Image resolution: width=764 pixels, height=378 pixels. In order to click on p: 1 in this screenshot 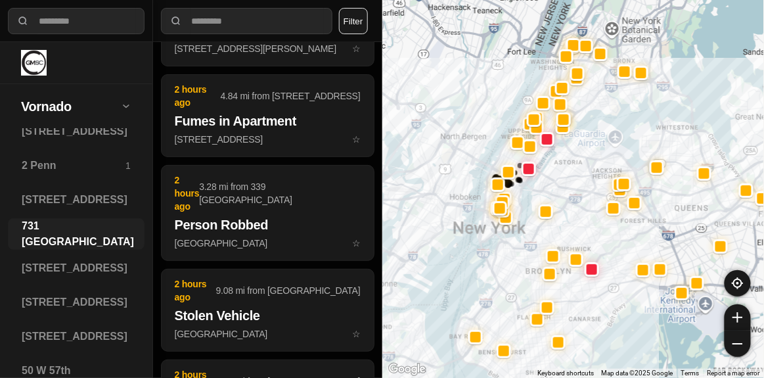, I will do `click(128, 166)`.